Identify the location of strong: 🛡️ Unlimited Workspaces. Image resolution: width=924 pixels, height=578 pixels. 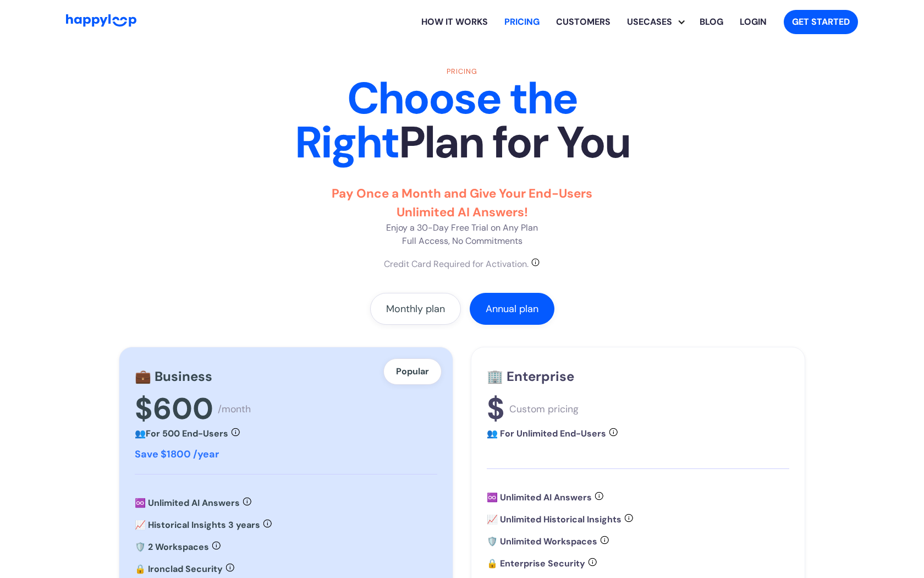
(542, 541).